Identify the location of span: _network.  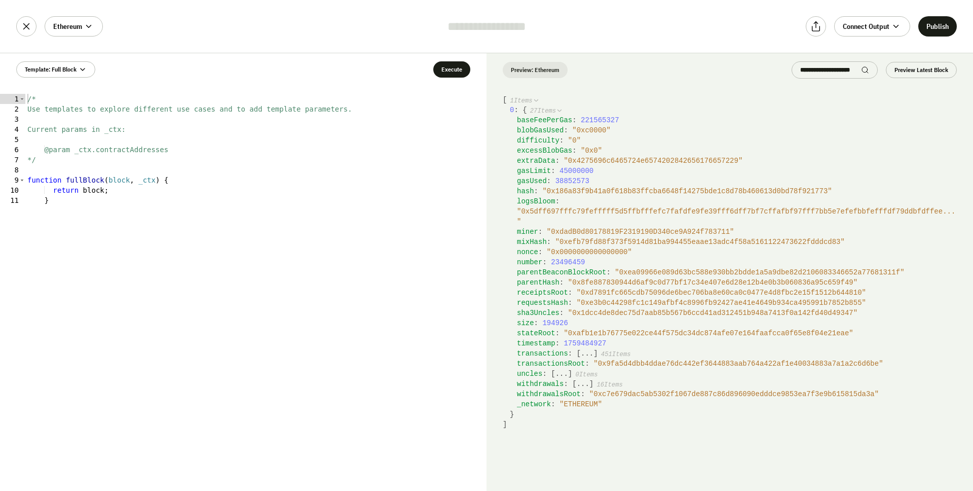
(534, 404).